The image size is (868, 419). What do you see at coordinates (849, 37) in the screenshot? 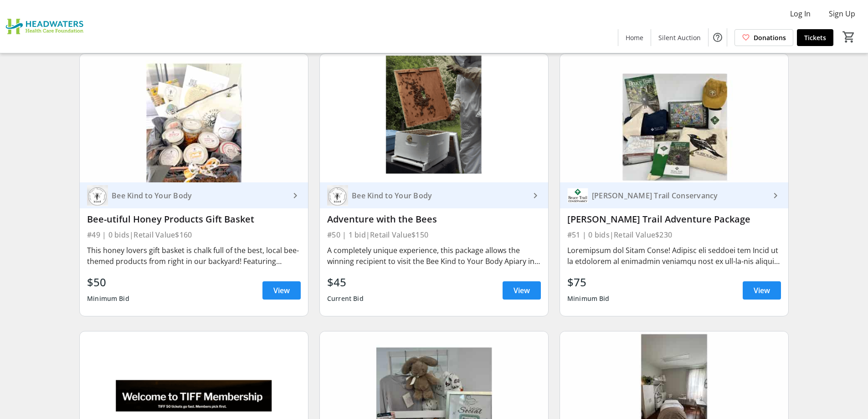
I see `button: Cart` at bounding box center [849, 37].